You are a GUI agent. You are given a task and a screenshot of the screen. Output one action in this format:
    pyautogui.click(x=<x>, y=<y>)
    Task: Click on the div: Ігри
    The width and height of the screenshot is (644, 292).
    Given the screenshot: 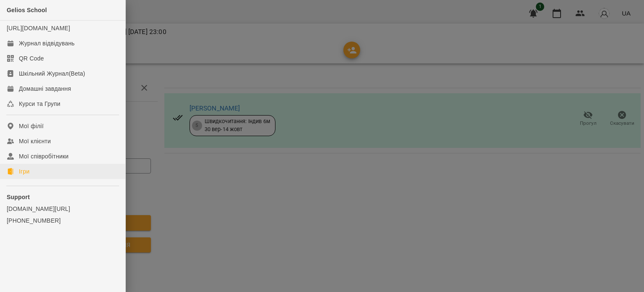 What is the action you would take?
    pyautogui.click(x=24, y=171)
    